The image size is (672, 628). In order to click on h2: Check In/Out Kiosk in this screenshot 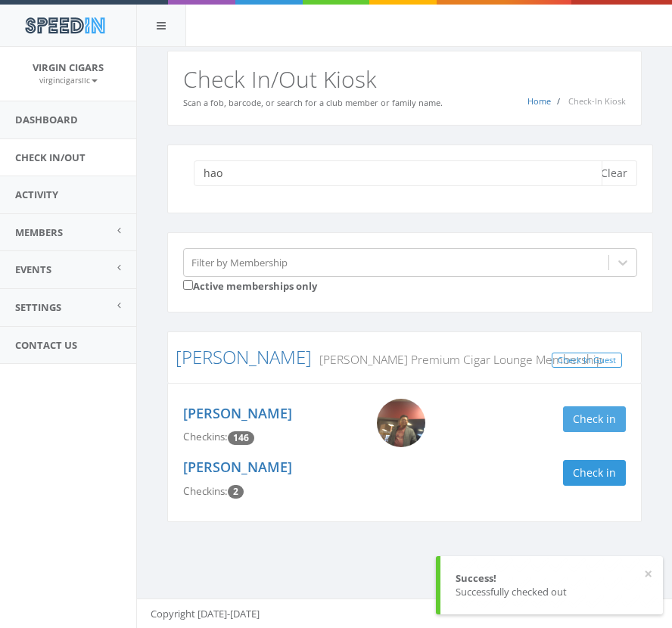, I will do `click(404, 78)`.